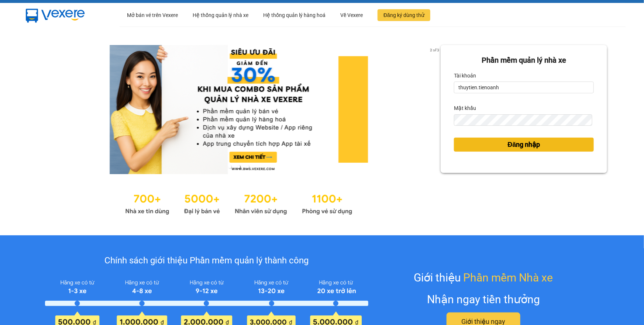 The height and width of the screenshot is (325, 644). What do you see at coordinates (404, 15) in the screenshot?
I see `button: Đăng ký dùng thử` at bounding box center [404, 15].